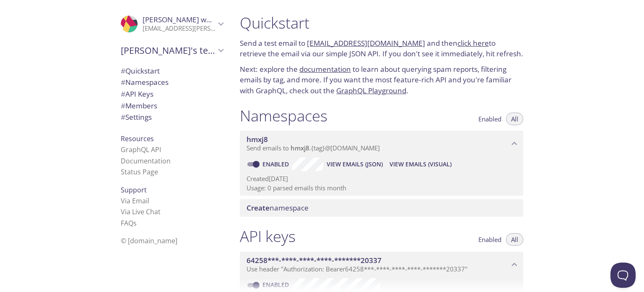 Image resolution: width=644 pixels, height=292 pixels. Describe the element at coordinates (146, 161) in the screenshot. I see `a: Documentation` at that location.